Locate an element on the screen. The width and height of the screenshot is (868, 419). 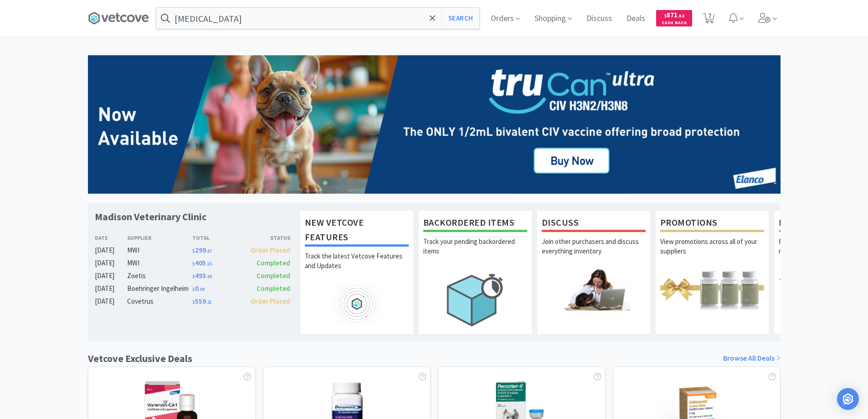
h1: New Vetcove Features is located at coordinates (357, 231).